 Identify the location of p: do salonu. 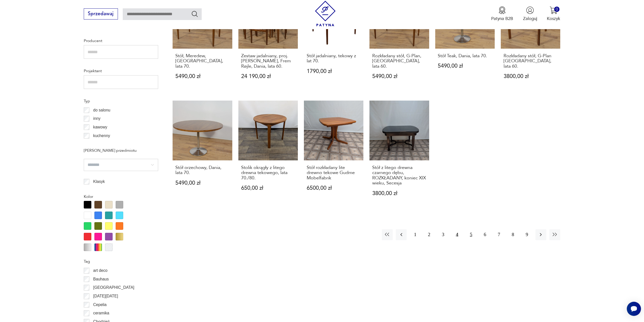
(102, 110).